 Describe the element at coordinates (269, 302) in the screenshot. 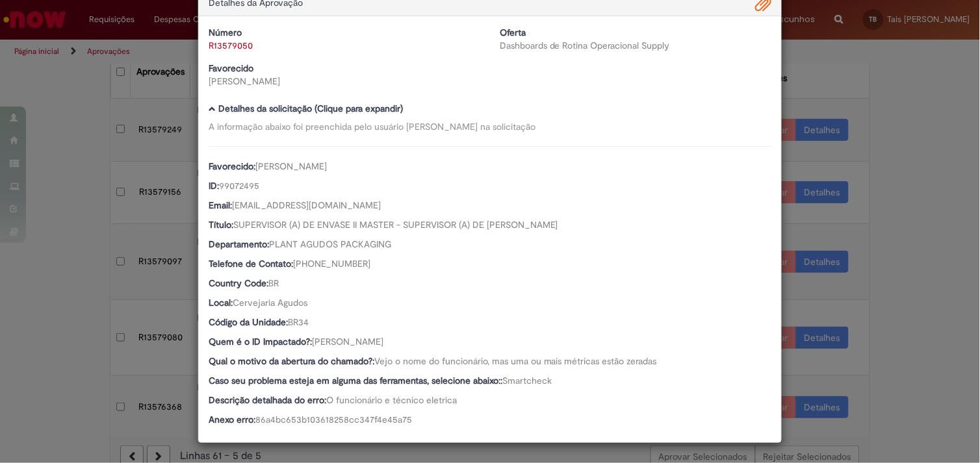

I see `span: Cervejaria Agudos` at that location.